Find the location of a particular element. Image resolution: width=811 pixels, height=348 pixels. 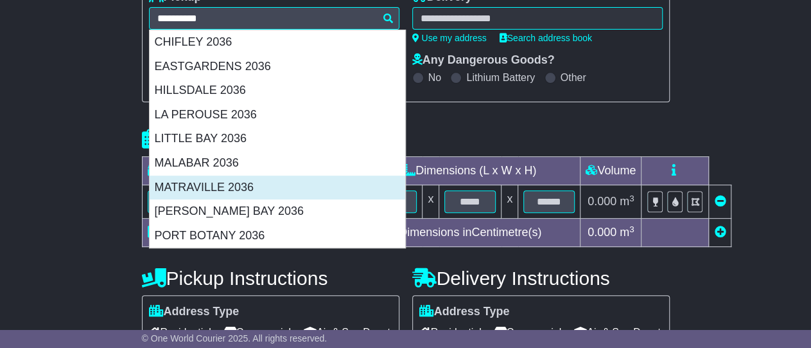

div: MATRAVILLE 2036 is located at coordinates (278, 188).